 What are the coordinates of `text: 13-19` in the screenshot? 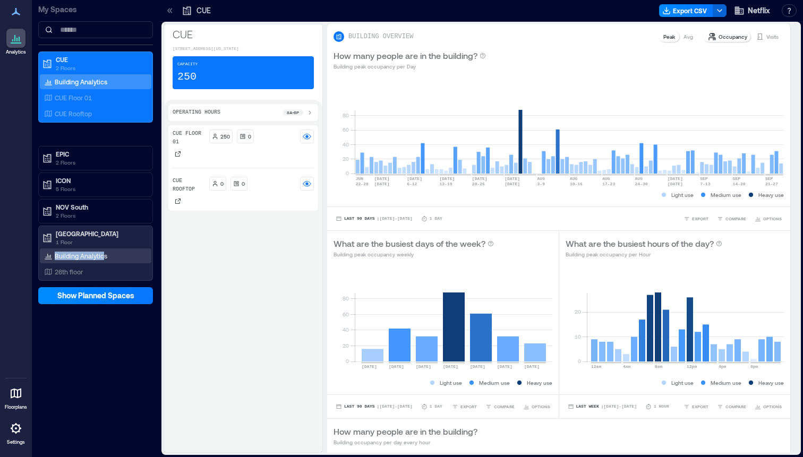 It's located at (446, 184).